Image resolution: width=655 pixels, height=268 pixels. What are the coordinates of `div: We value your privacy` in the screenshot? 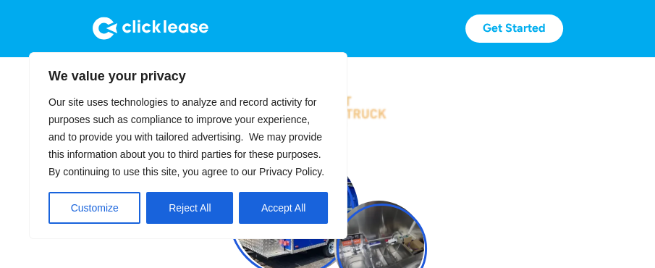 It's located at (188, 146).